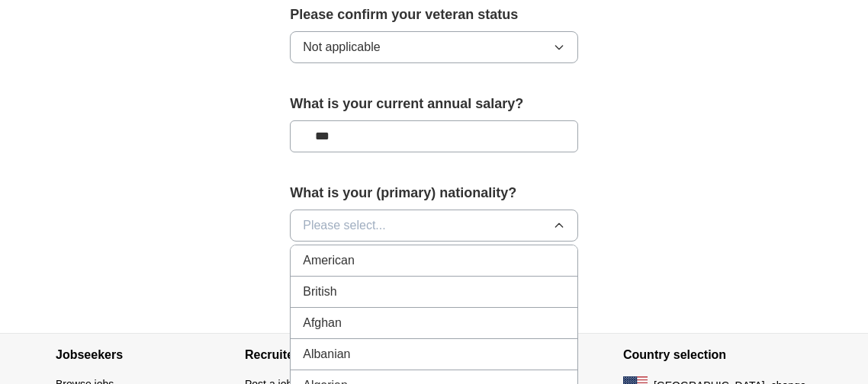 Image resolution: width=868 pixels, height=384 pixels. Describe the element at coordinates (434, 103) in the screenshot. I see `label: What is your current annual salary?` at that location.